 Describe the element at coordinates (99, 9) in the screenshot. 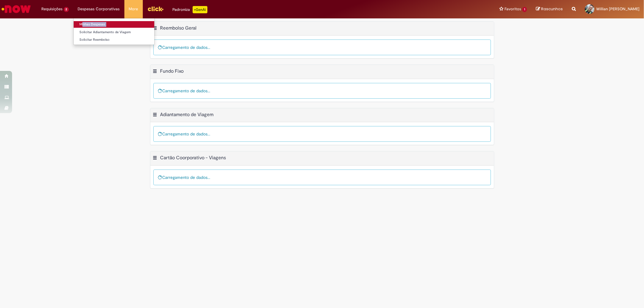

I see `span: Despesas Corporativas` at that location.